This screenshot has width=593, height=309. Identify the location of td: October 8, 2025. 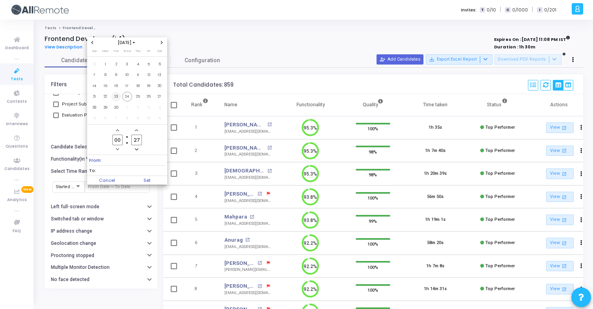
(127, 119).